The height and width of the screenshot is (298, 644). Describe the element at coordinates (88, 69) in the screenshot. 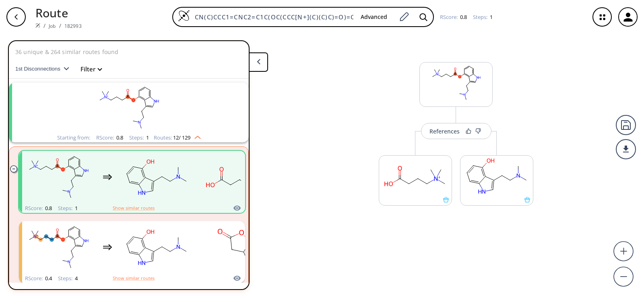

I see `button: Filter` at that location.